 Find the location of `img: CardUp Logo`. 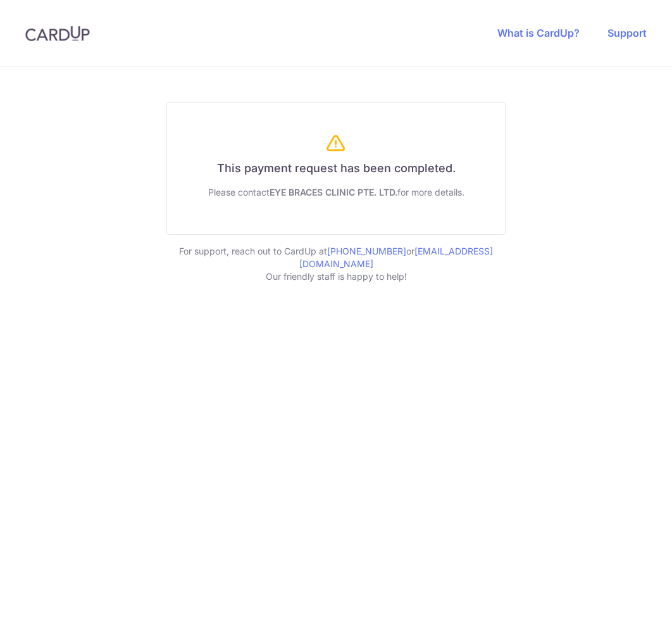

img: CardUp Logo is located at coordinates (57, 33).